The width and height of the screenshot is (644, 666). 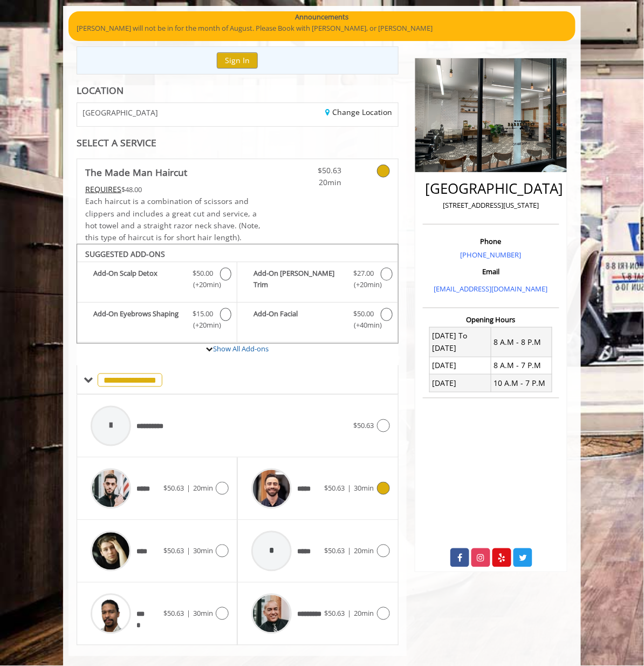 What do you see at coordinates (521, 341) in the screenshot?
I see `td: 8 A.M - 8 P.M` at bounding box center [521, 341].